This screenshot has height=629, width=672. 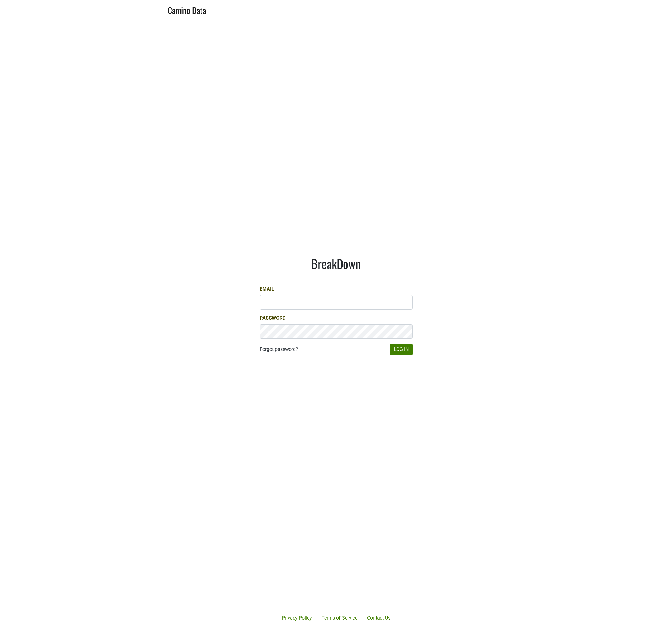 What do you see at coordinates (401, 349) in the screenshot?
I see `button: Log In` at bounding box center [401, 349].